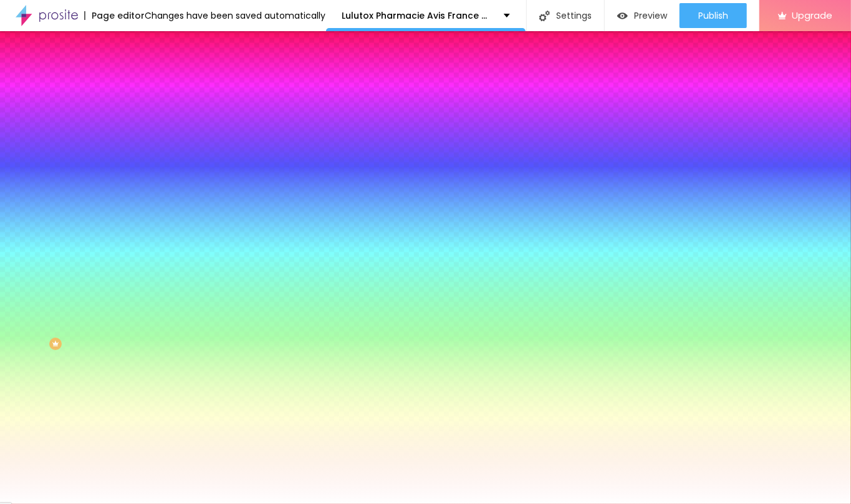  Describe the element at coordinates (650, 16) in the screenshot. I see `span: Preview` at that location.